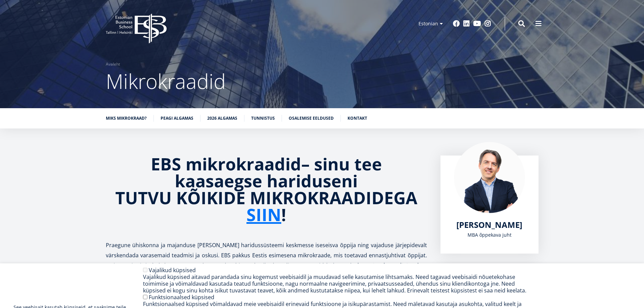  Describe the element at coordinates (172, 271) in the screenshot. I see `label: Vajalikud küpsised` at that location.